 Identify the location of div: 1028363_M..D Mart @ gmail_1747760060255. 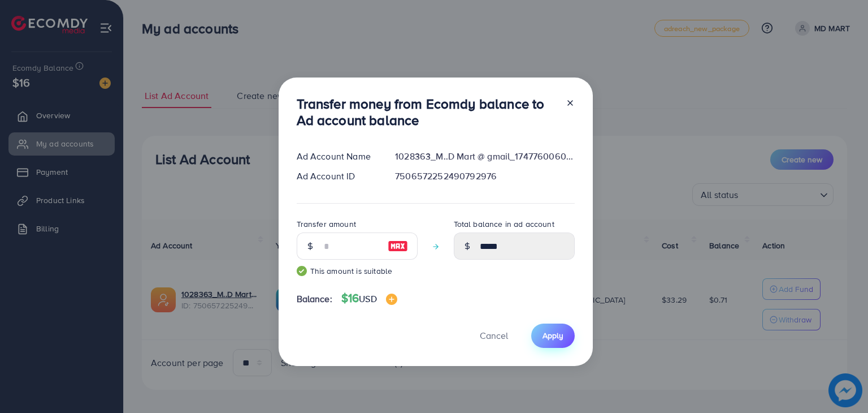
(484, 156).